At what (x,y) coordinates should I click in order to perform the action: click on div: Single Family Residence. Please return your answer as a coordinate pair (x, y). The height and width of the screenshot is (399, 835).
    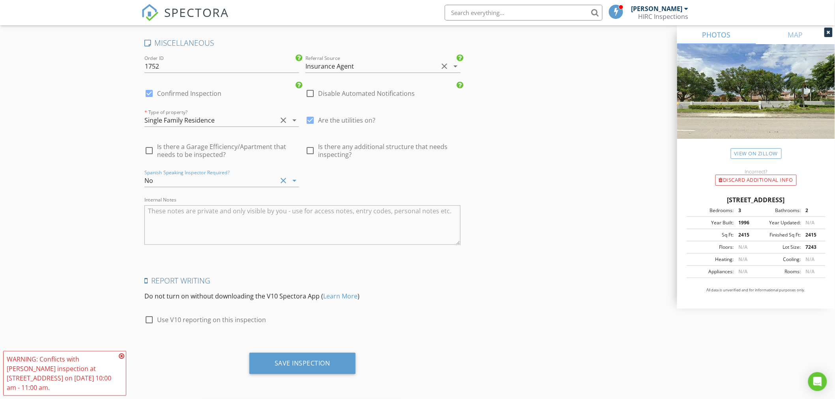
    Looking at the image, I should click on (180, 120).